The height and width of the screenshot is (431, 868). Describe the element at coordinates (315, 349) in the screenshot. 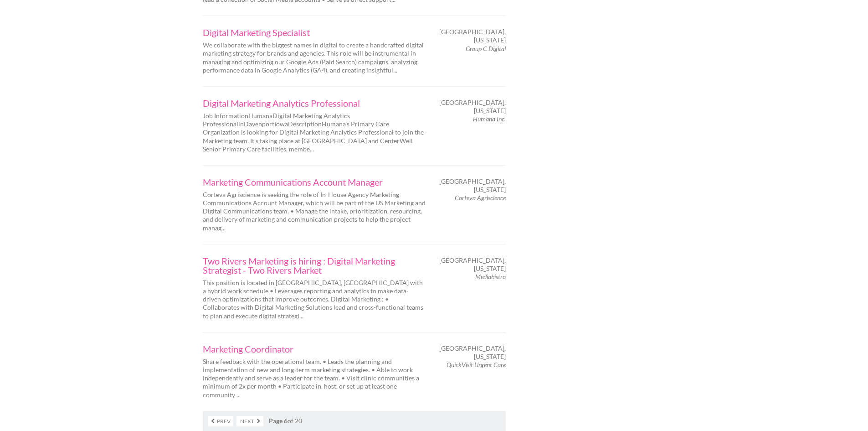

I see `a: Marketing Coordinator` at that location.